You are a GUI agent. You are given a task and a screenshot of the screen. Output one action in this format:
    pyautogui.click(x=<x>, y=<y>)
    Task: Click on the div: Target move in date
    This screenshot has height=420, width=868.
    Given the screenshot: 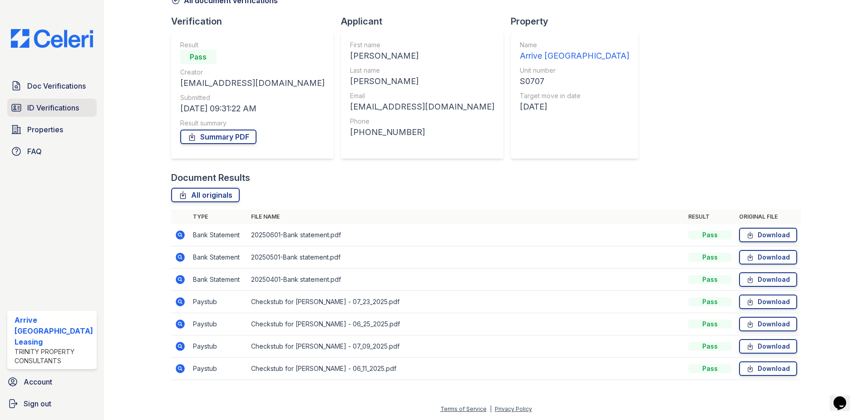 What is the action you would take?
    pyautogui.click(x=574, y=96)
    